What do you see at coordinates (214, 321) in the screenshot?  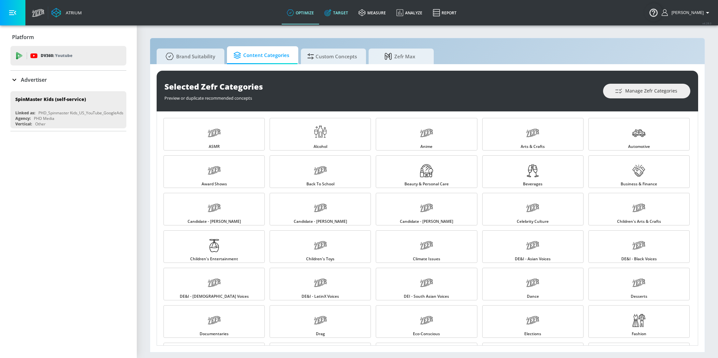 I see `a: Documentaries` at bounding box center [214, 321].